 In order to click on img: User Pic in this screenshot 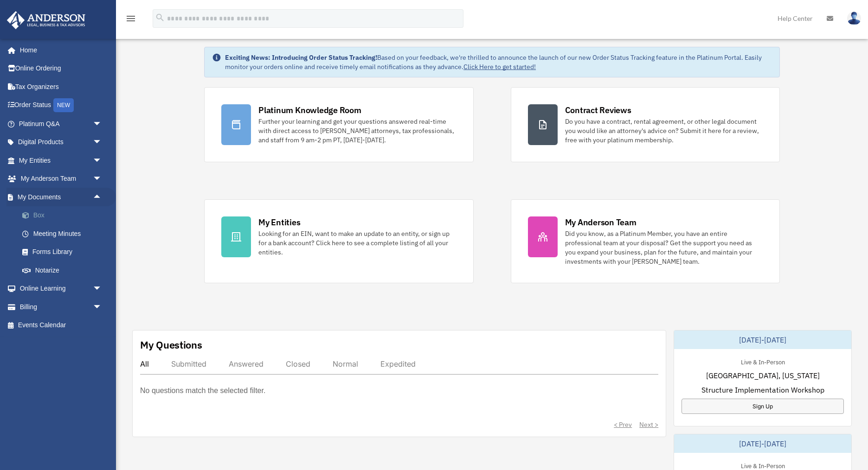, I will do `click(854, 18)`.